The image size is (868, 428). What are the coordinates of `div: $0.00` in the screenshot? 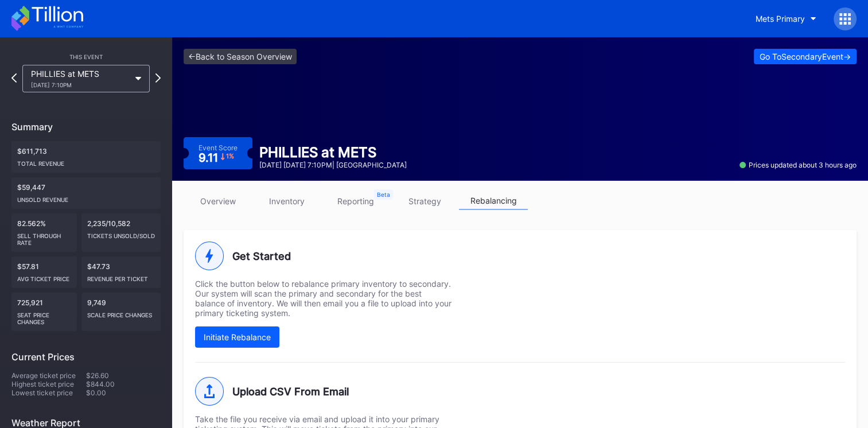 It's located at (123, 392).